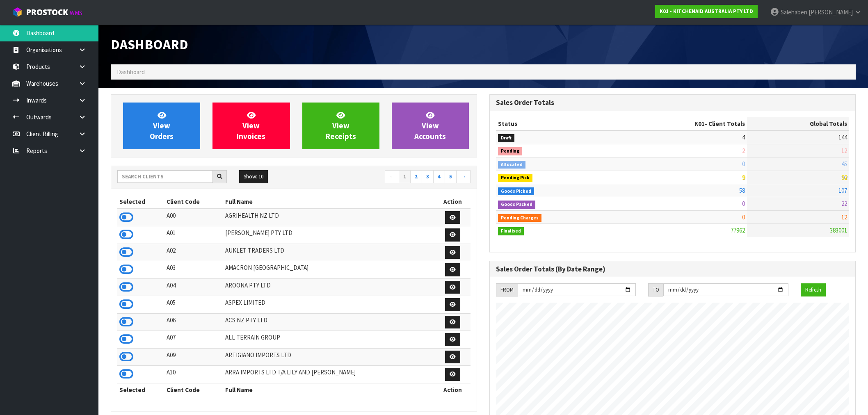 The height and width of the screenshot is (415, 868). Describe the element at coordinates (430, 126) in the screenshot. I see `a: ViewAccounts` at that location.